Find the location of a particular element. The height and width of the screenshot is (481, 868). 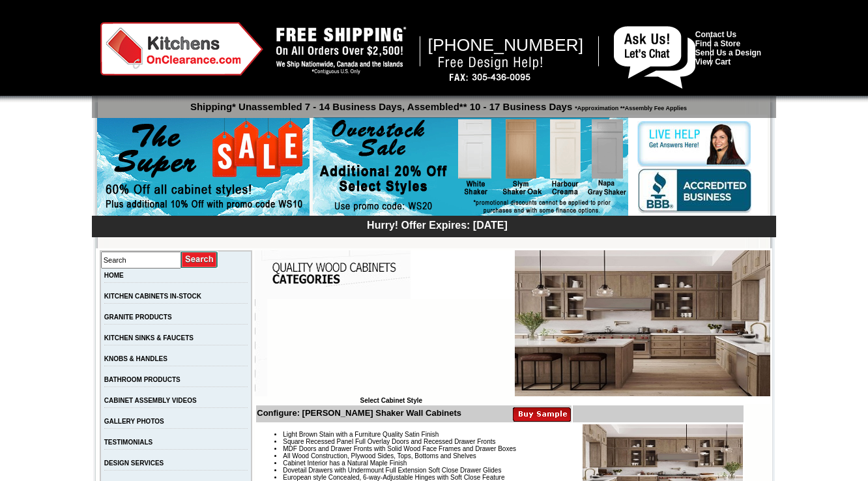

b: Select Cabinet Style is located at coordinates (391, 400).